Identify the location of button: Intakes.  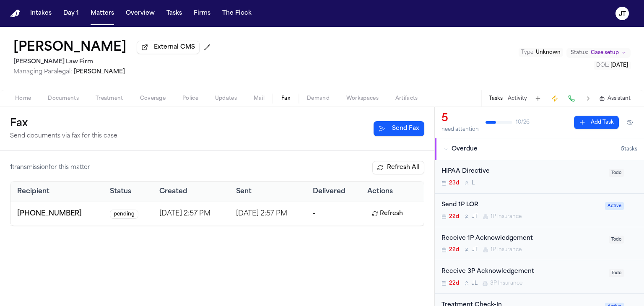
(41, 13).